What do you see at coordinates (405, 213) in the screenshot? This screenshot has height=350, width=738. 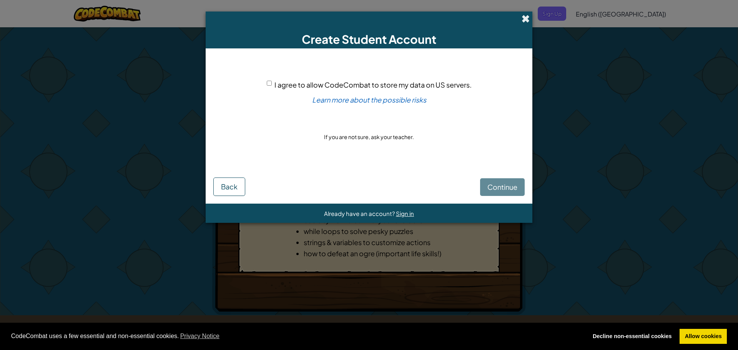 I see `a: Sign in` at bounding box center [405, 213].